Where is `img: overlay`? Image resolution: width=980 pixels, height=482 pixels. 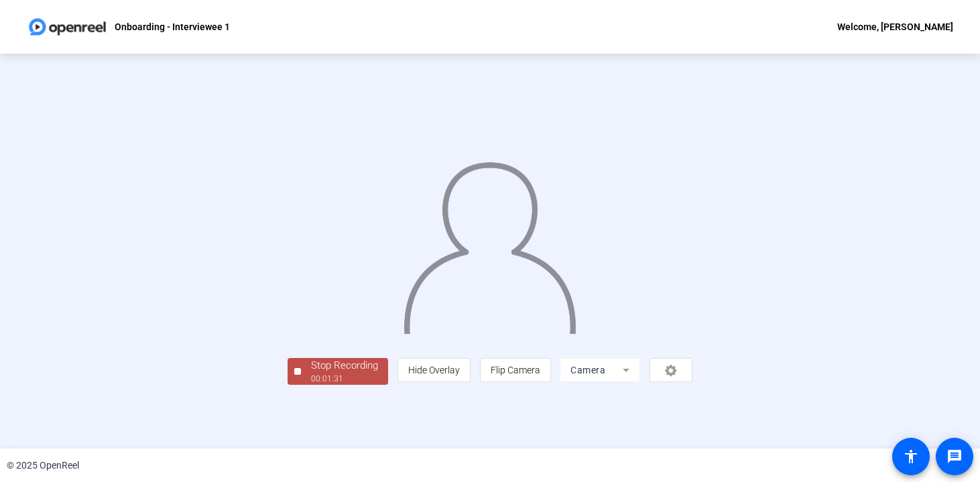 img: overlay is located at coordinates (489, 243).